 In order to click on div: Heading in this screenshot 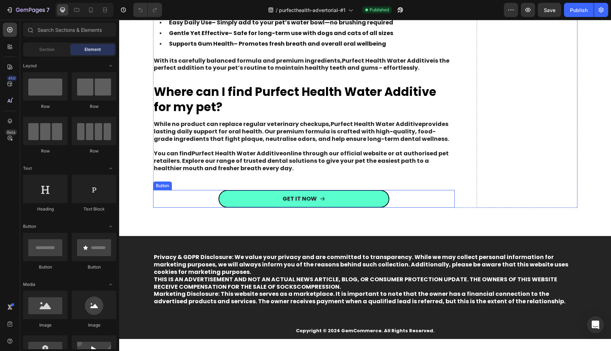, I will do `click(45, 209)`.